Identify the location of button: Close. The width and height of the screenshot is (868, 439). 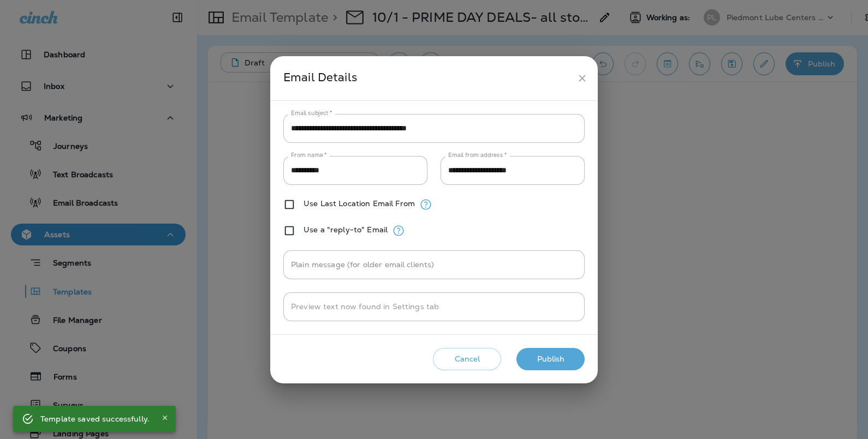
(165, 418).